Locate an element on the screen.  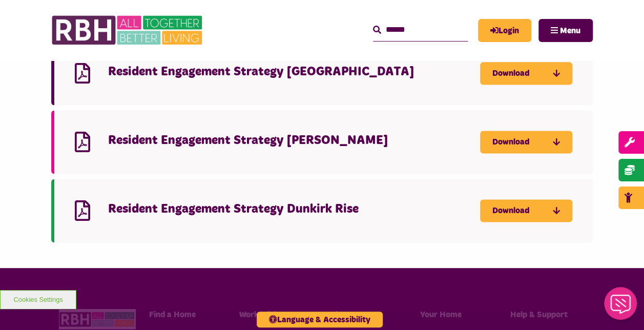
a: Download Resident Engagement Strategy Dunkirk Rise - open in a new tab is located at coordinates (526, 210).